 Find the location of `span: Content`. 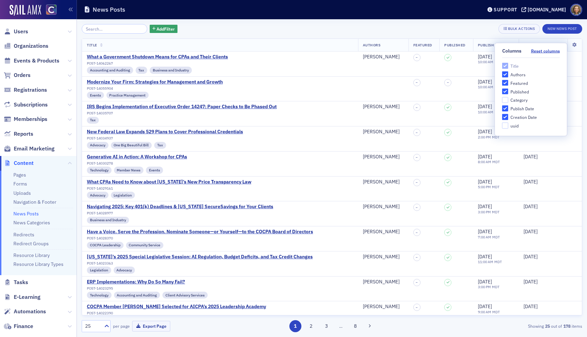

span: Content is located at coordinates (24, 163).